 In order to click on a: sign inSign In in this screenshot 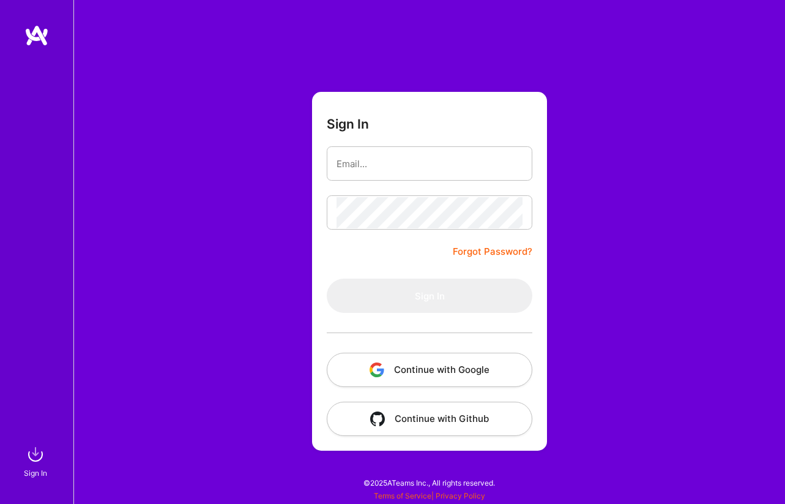, I will do `click(37, 460)`.